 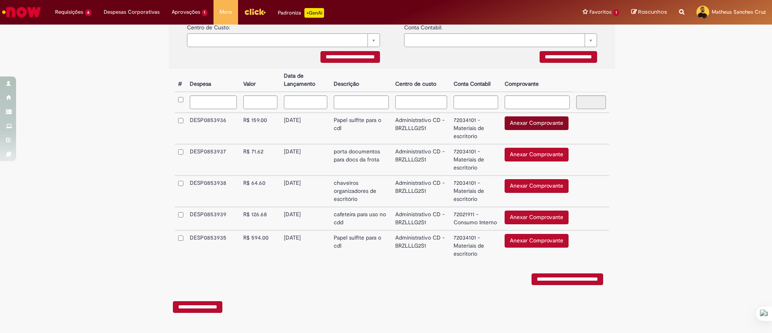 I want to click on td: chaveiros organizadores de escritório, so click(x=361, y=191).